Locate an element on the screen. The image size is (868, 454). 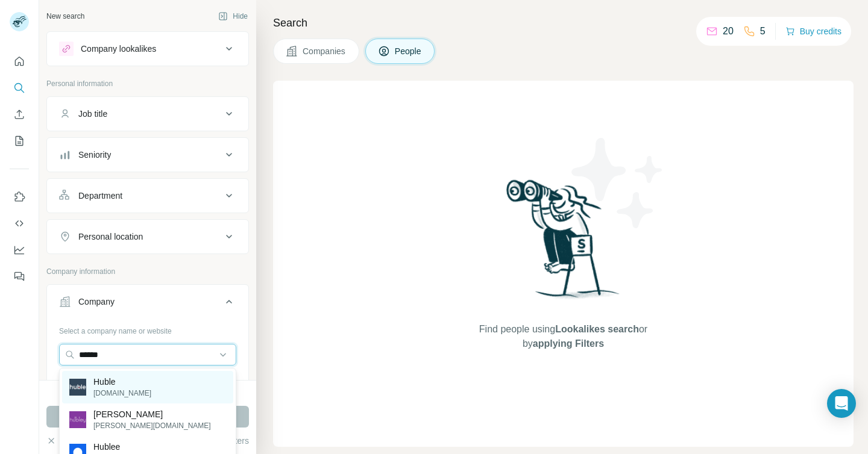
p: Hublee is located at coordinates (122, 447).